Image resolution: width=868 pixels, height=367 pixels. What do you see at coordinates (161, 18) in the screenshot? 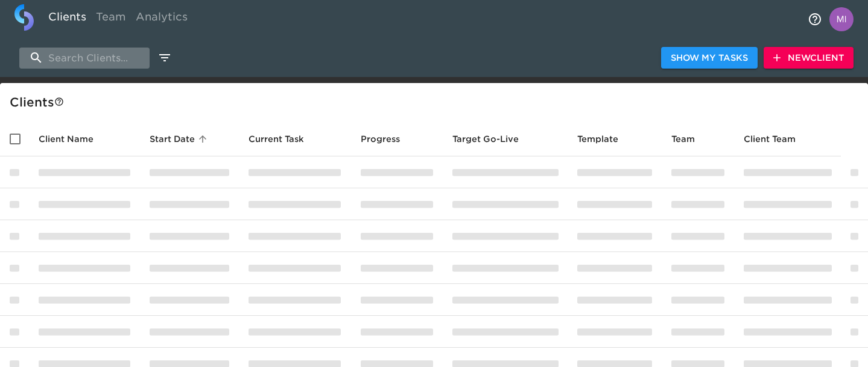
I see `a: Analytics` at bounding box center [161, 18].